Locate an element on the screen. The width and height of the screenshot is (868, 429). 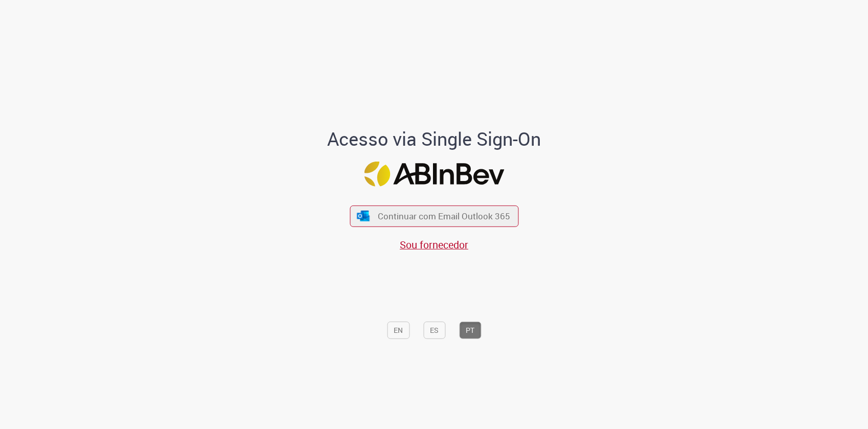
span: Sou fornecedor is located at coordinates (434, 244).